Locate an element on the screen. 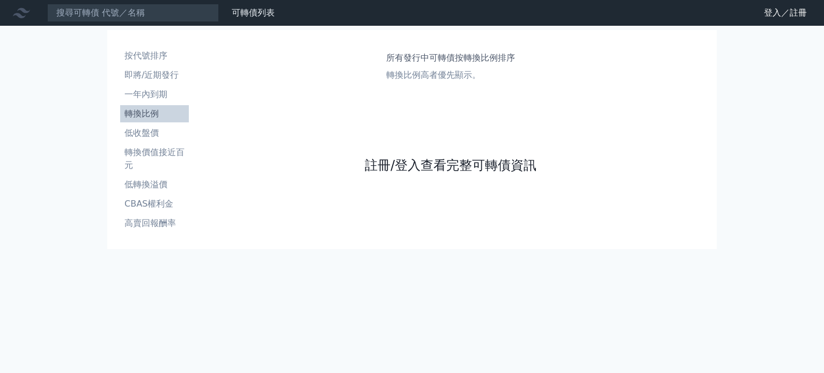 This screenshot has height=373, width=824. a: 即將/近期發行 is located at coordinates (154, 75).